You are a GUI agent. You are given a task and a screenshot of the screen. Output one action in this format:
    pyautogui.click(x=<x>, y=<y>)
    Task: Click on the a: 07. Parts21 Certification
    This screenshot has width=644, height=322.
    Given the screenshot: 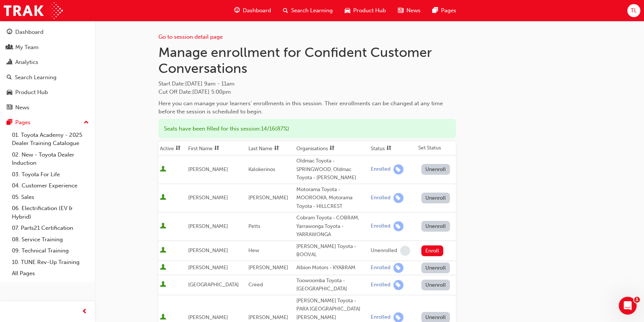 What is the action you would take?
    pyautogui.click(x=50, y=227)
    